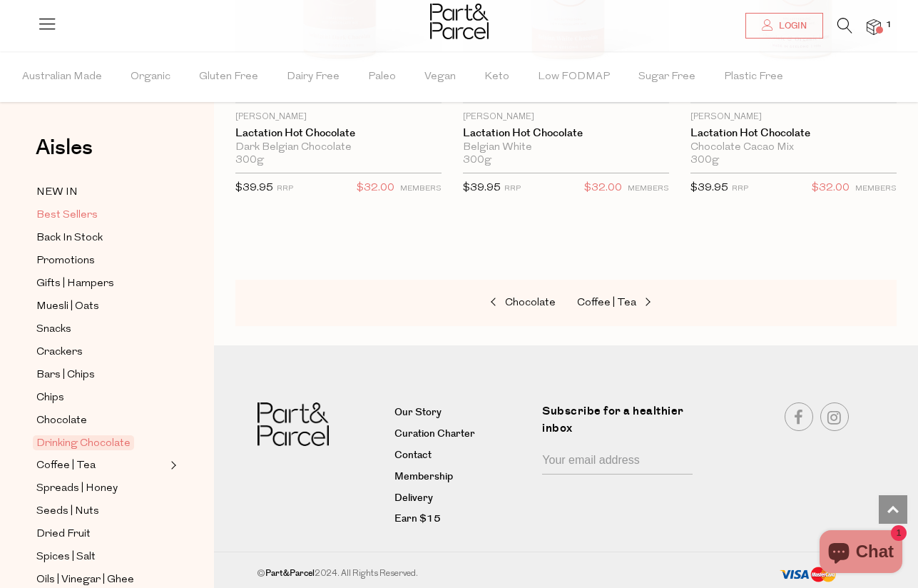 The width and height of the screenshot is (918, 588). Describe the element at coordinates (77, 489) in the screenshot. I see `span: Spreads | Honey` at that location.